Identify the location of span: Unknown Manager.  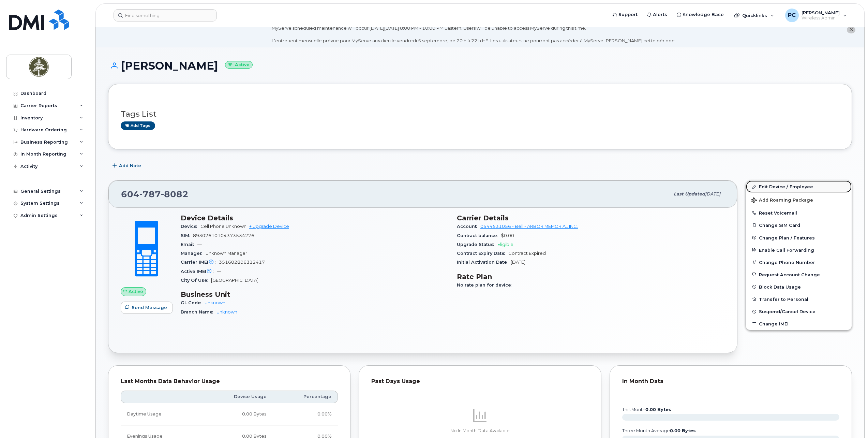
(226, 253).